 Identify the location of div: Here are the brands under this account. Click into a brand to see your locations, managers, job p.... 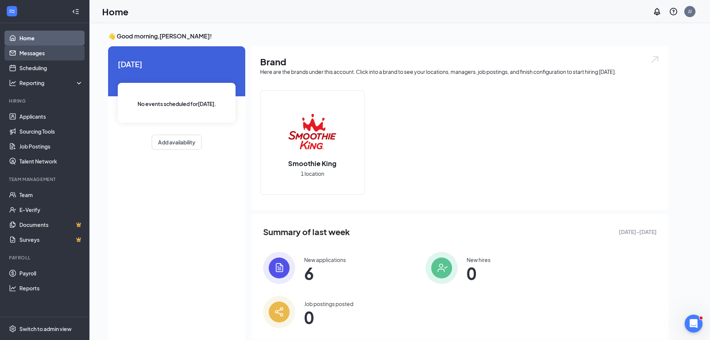
(460, 72).